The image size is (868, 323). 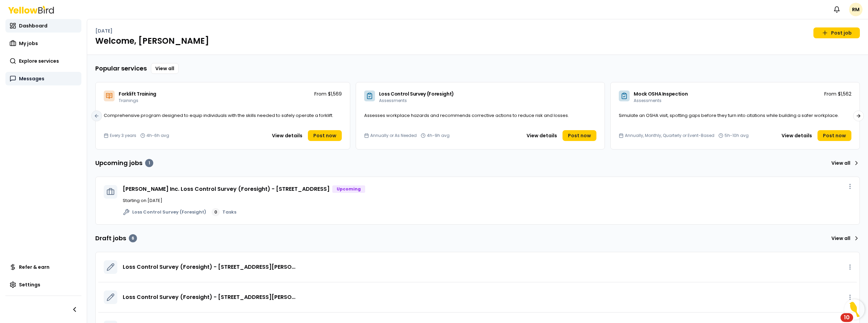 I want to click on span: Every 3 years, so click(x=123, y=135).